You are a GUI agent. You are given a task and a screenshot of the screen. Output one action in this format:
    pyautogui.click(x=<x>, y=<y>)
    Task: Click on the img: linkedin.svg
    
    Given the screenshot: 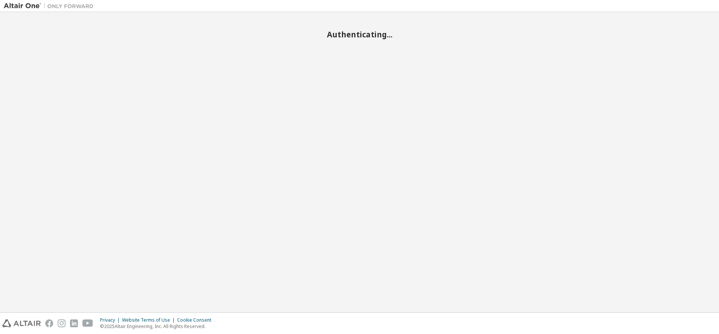 What is the action you would take?
    pyautogui.click(x=74, y=324)
    